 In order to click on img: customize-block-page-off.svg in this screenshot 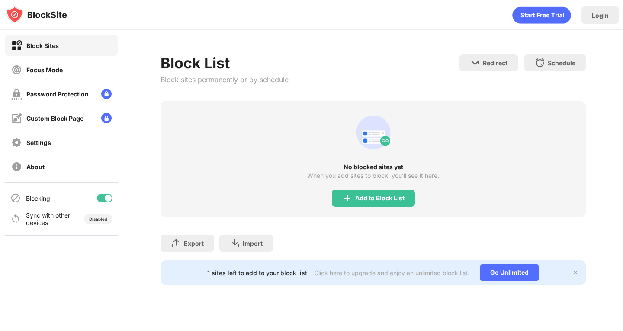, I will do `click(16, 118)`.